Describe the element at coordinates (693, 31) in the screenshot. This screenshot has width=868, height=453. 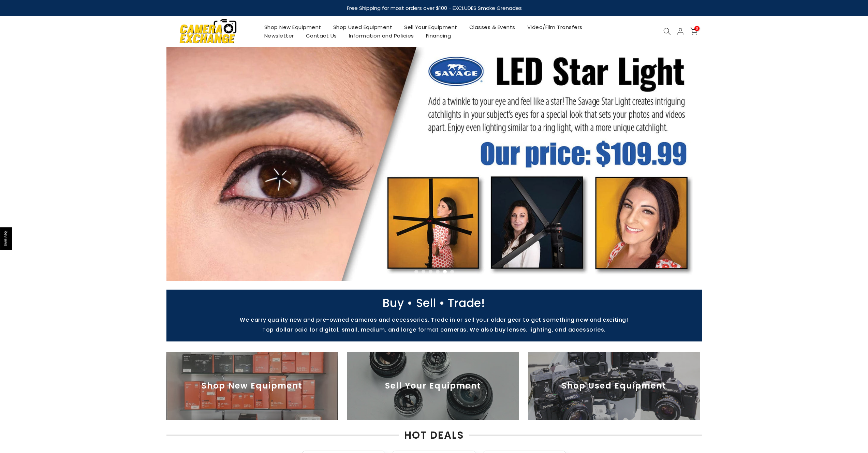
I see `a: 0` at that location.